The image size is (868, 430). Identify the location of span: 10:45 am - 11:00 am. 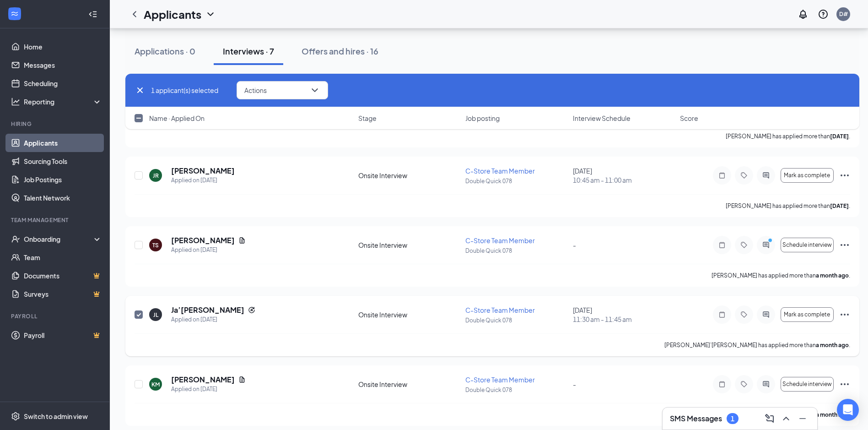
(624, 180).